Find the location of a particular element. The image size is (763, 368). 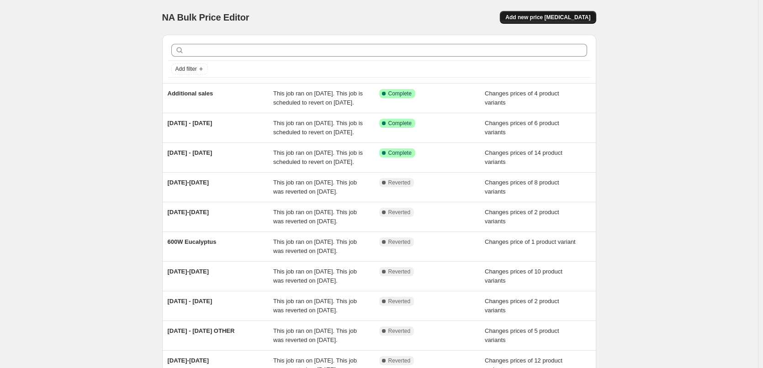

span: Add filter is located at coordinates (186, 69).